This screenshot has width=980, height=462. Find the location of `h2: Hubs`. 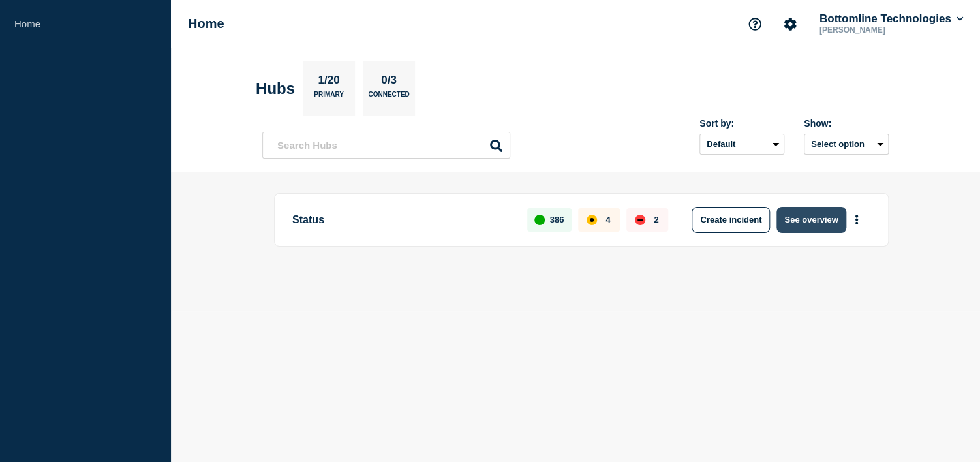

h2: Hubs is located at coordinates (275, 89).